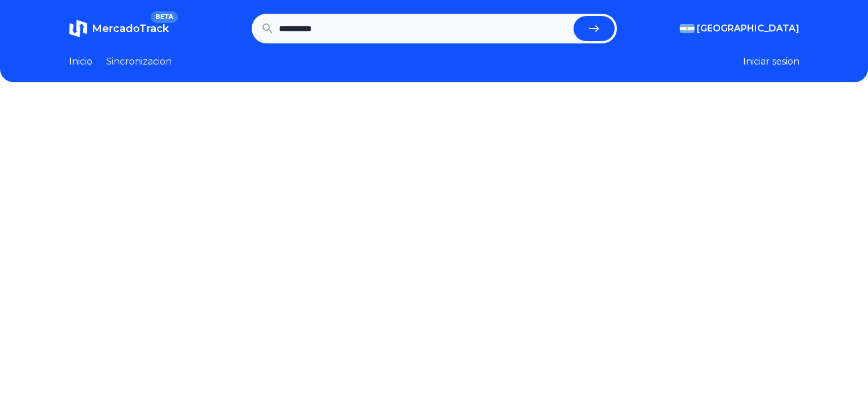 Image resolution: width=868 pixels, height=393 pixels. Describe the element at coordinates (118, 28) in the screenshot. I see `a: MercadoTrackBETA` at that location.